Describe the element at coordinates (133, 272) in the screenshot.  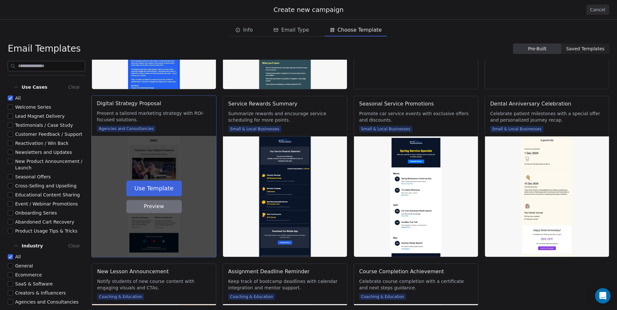
I see `div: New Lesson Announcement` at that location.